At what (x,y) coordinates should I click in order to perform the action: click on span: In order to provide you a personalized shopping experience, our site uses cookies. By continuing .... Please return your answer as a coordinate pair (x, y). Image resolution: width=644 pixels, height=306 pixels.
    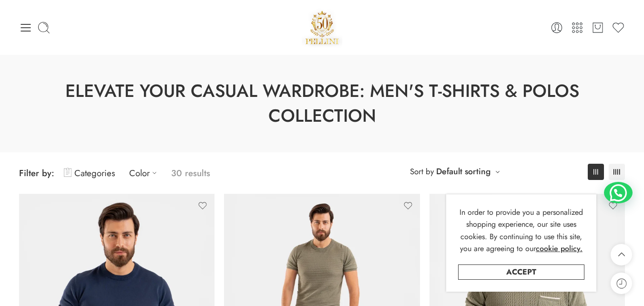
    Looking at the image, I should click on (521, 230).